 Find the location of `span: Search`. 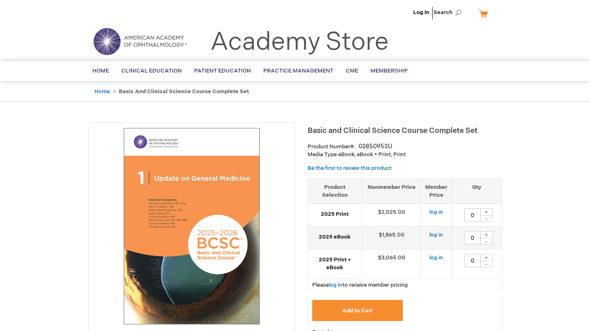

span: Search is located at coordinates (450, 12).